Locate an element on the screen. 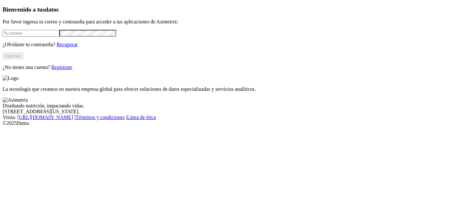 This screenshot has height=222, width=462. p: ¿No tienes una cuenta? is located at coordinates (231, 67).